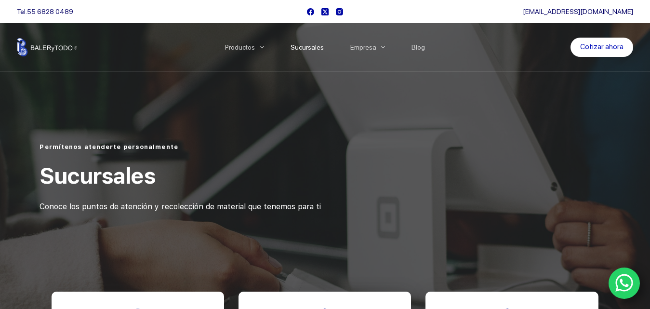  What do you see at coordinates (310, 12) in the screenshot?
I see `a: Facebook` at bounding box center [310, 12].